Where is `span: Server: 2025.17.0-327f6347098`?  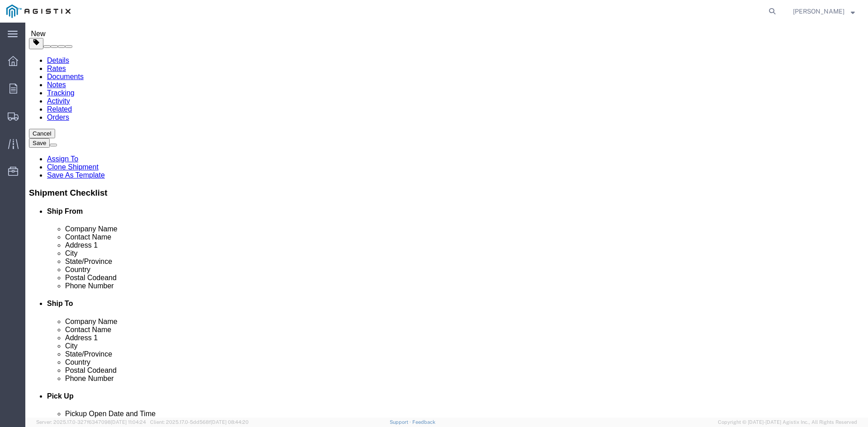 span: Server: 2025.17.0-327f6347098 is located at coordinates (91, 422).